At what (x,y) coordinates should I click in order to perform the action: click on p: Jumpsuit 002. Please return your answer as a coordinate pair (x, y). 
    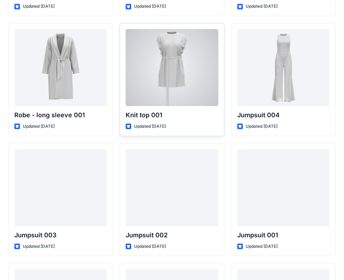
    Looking at the image, I should click on (172, 235).